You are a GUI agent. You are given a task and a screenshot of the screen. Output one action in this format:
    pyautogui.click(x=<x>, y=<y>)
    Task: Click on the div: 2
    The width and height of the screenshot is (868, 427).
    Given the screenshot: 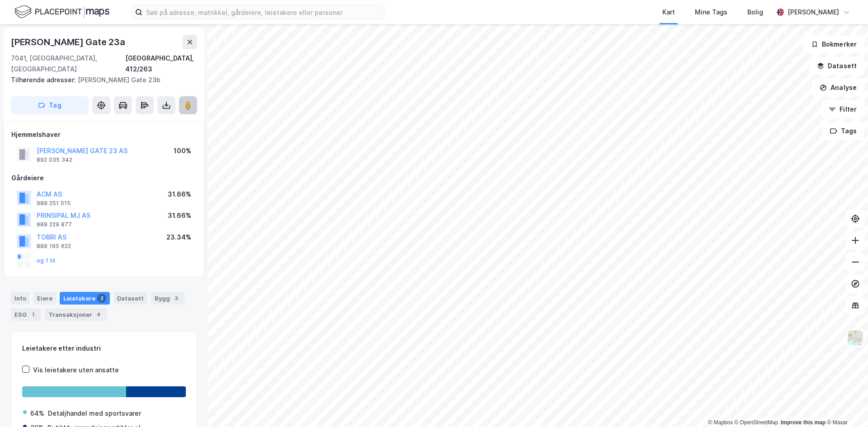 What is the action you would take?
    pyautogui.click(x=102, y=298)
    